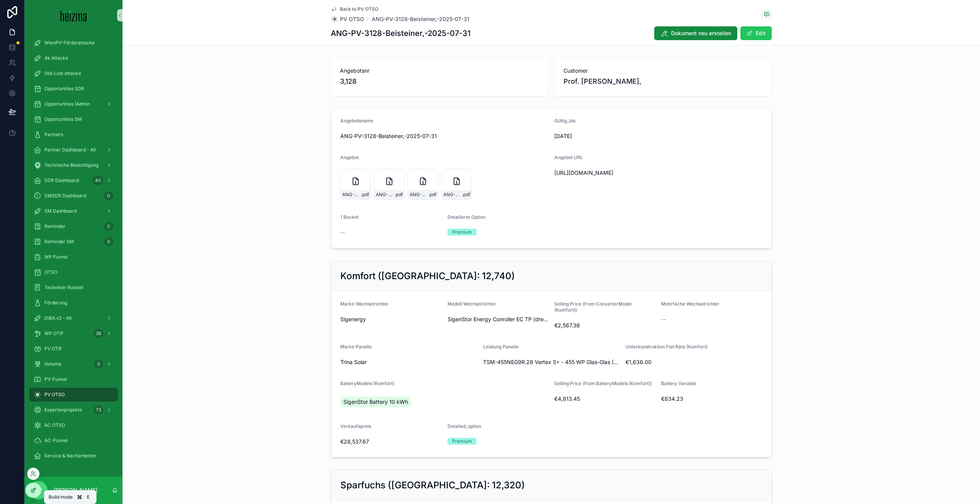 This screenshot has height=504, width=980. I want to click on a: AC OTSO, so click(74, 425).